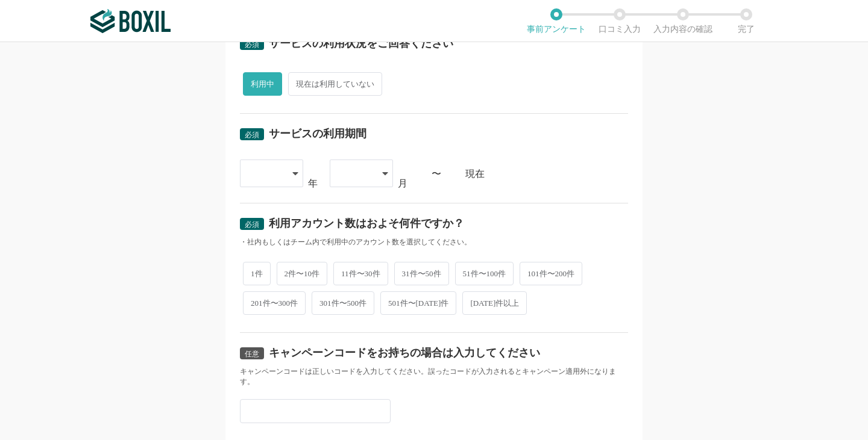 This screenshot has height=440, width=868. What do you see at coordinates (274, 303) in the screenshot?
I see `span: 201件〜300件` at bounding box center [274, 303].